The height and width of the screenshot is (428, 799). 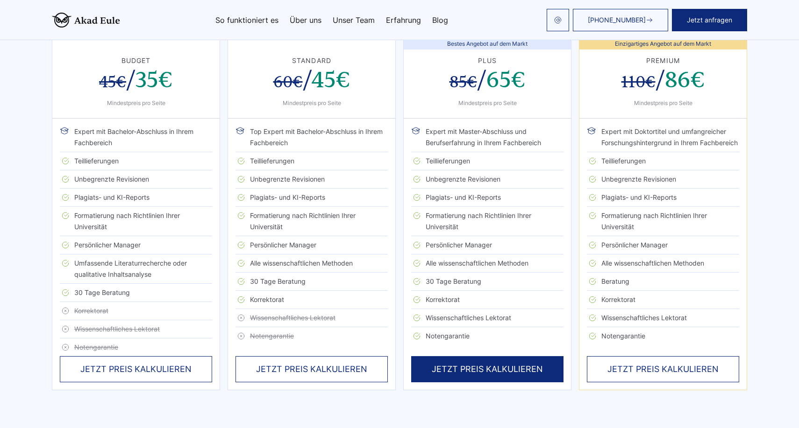 I want to click on a: So funktioniert es, so click(x=247, y=20).